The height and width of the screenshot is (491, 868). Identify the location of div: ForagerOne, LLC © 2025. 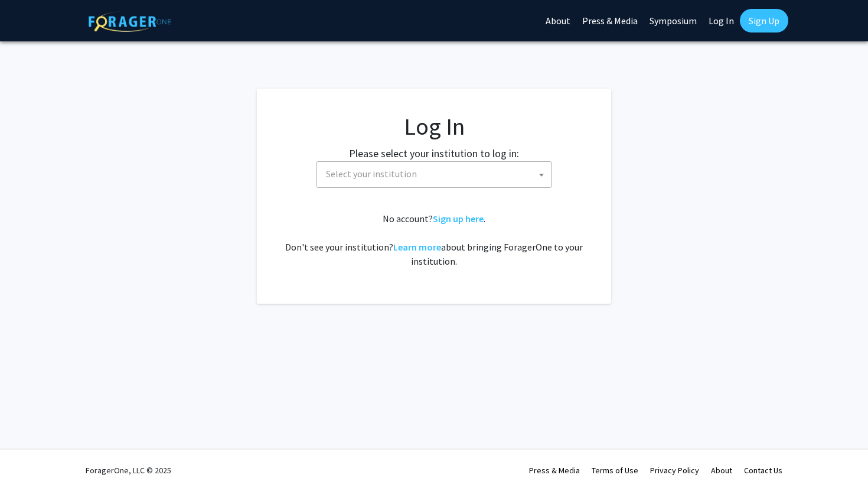
(128, 470).